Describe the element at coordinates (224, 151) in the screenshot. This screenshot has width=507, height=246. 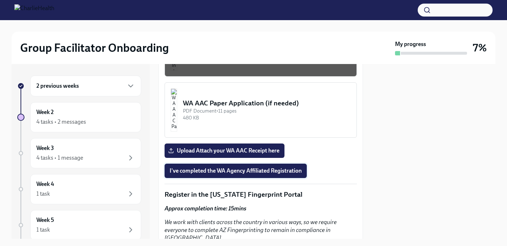
I see `label: Upload Attach your WA AAC Receipt here` at that location.